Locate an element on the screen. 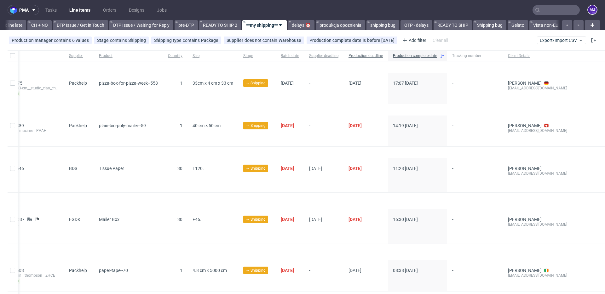  a: READY TO SHIP is located at coordinates (453, 25).